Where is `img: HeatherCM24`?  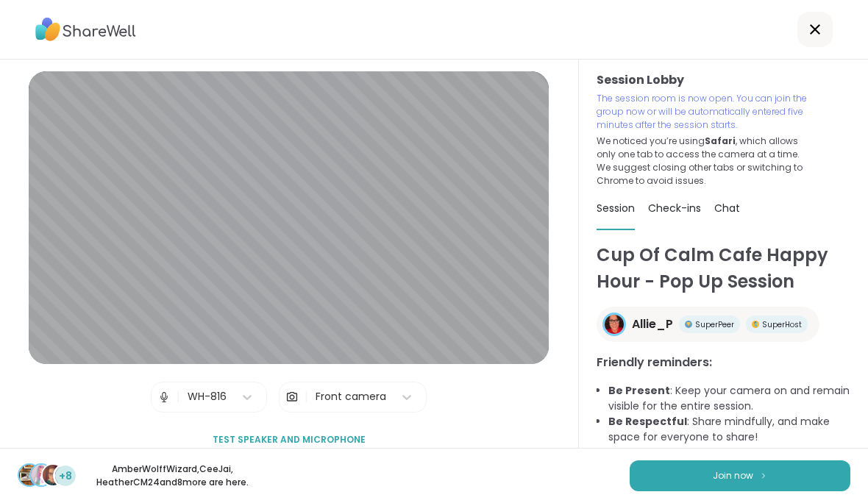
img: HeatherCM24 is located at coordinates (53, 475).